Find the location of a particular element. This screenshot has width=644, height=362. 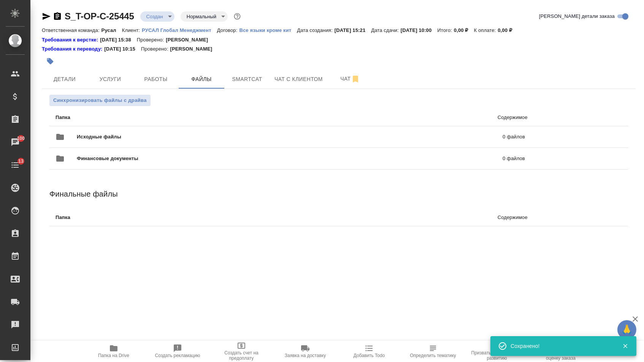

button: Скопировать ссылку для ЯМессенджера is located at coordinates (46, 16).